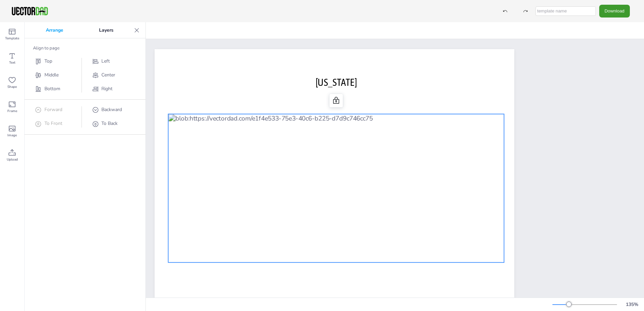 The width and height of the screenshot is (644, 311). Describe the element at coordinates (566, 11) in the screenshot. I see `input: template name` at that location.